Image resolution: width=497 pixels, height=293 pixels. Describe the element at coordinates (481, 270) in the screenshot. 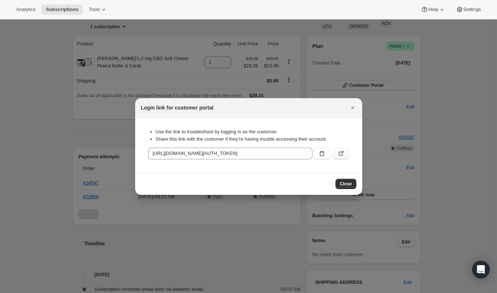

I see `div: Open Intercom Messenger` at that location.